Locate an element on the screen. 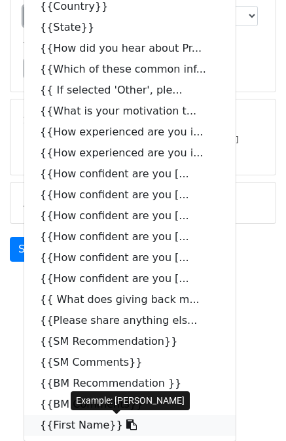 This screenshot has width=286, height=441. a: {{What is your motivation t... is located at coordinates (130, 111).